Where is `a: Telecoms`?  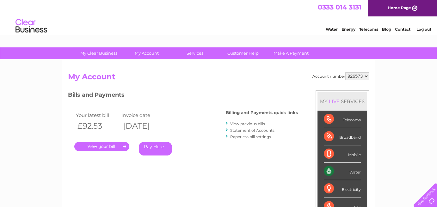 a: Telecoms is located at coordinates (368, 29).